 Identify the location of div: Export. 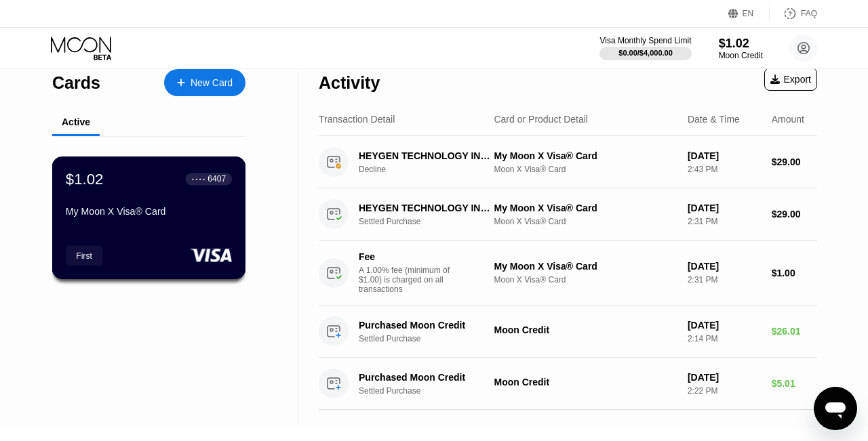
(791, 79).